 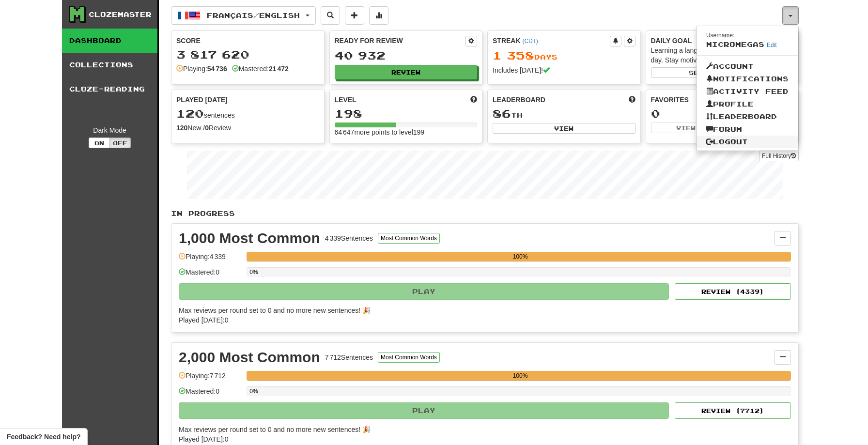 I want to click on span: Level, so click(x=345, y=99).